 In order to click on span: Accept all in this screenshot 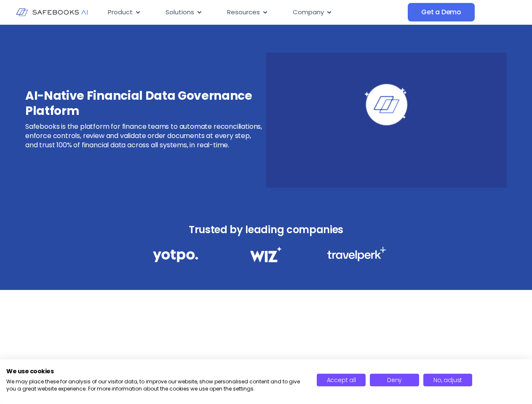, I will do `click(341, 380)`.